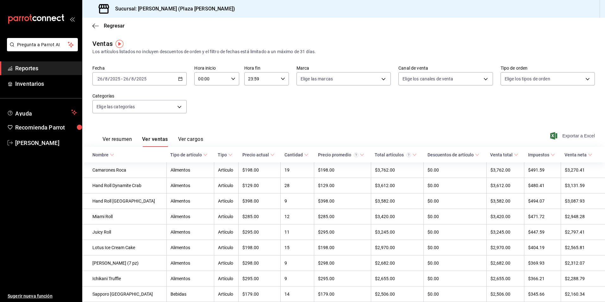 The image size is (605, 302). Describe the element at coordinates (216, 68) in the screenshot. I see `label: Hora inicio` at that location.